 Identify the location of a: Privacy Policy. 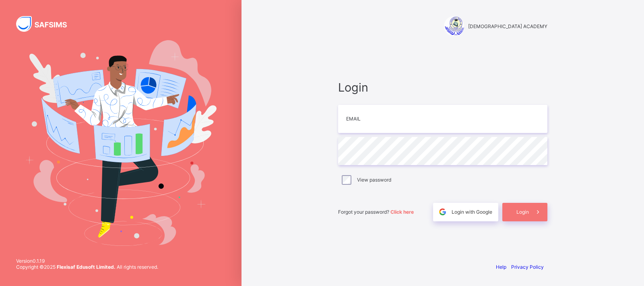
(527, 267).